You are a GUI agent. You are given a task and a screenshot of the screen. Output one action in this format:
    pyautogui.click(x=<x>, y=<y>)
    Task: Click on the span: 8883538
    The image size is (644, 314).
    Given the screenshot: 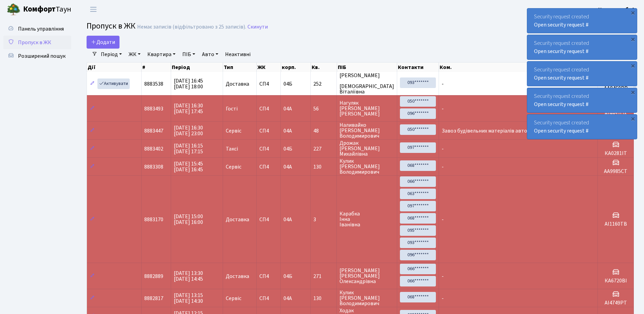 What is the action you would take?
    pyautogui.click(x=154, y=84)
    